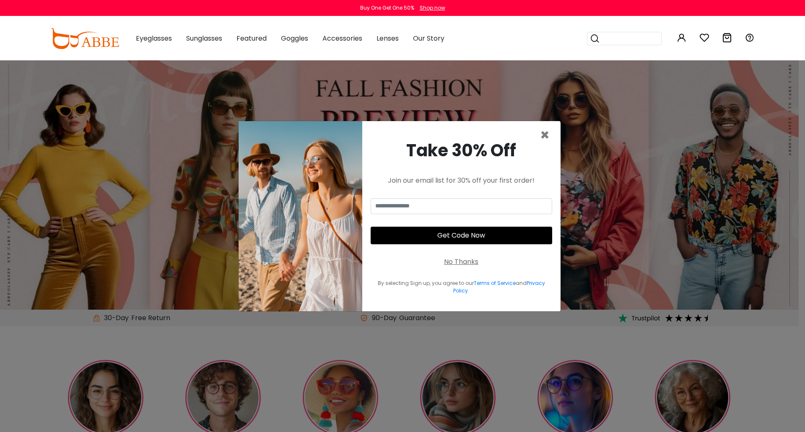 The image size is (805, 432). I want to click on div: Shop now, so click(432, 8).